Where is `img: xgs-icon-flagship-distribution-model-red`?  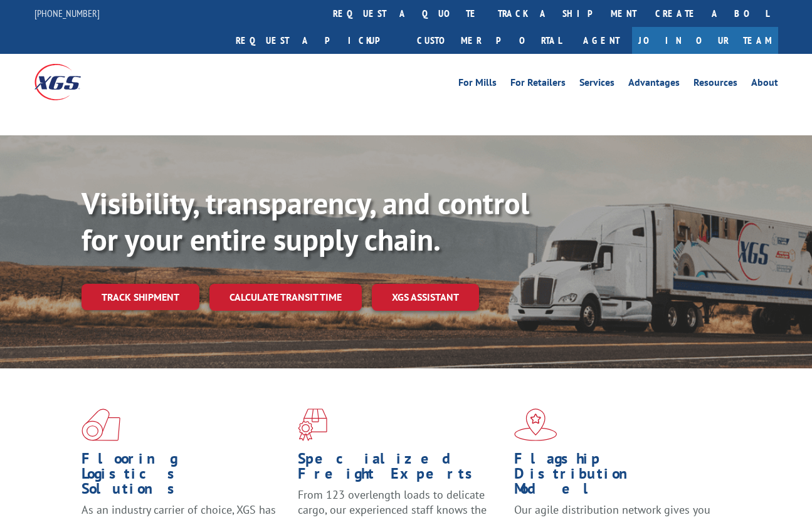 img: xgs-icon-flagship-distribution-model-red is located at coordinates (536, 425).